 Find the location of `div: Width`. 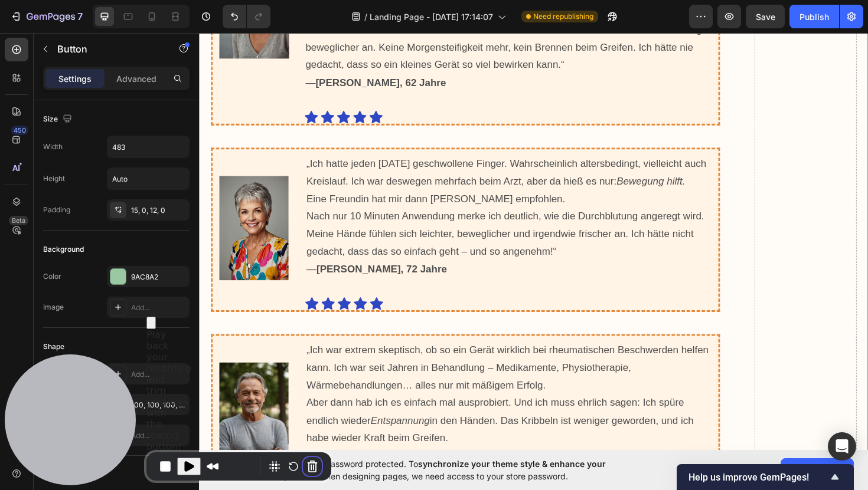

div: Width is located at coordinates (53, 147).